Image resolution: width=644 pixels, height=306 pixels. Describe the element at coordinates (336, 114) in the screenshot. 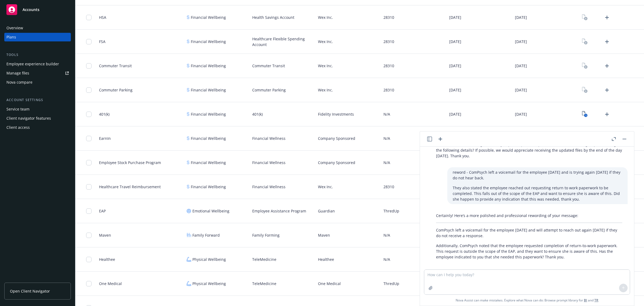

I see `span: Fidelity Investments` at that location.